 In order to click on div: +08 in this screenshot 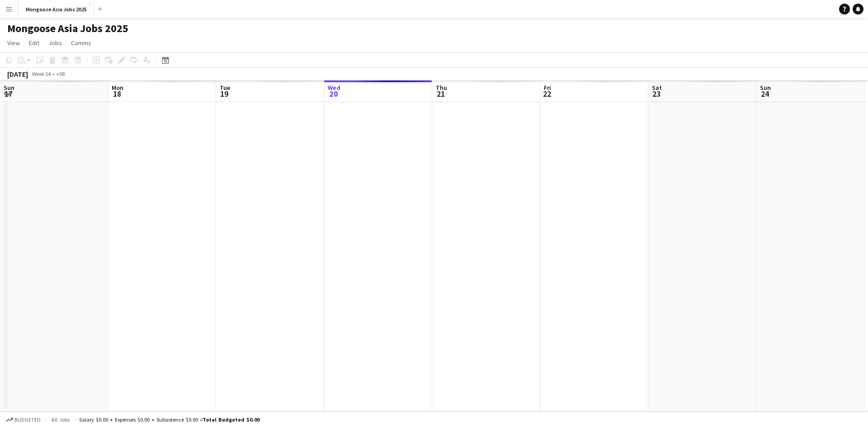, I will do `click(60, 74)`.